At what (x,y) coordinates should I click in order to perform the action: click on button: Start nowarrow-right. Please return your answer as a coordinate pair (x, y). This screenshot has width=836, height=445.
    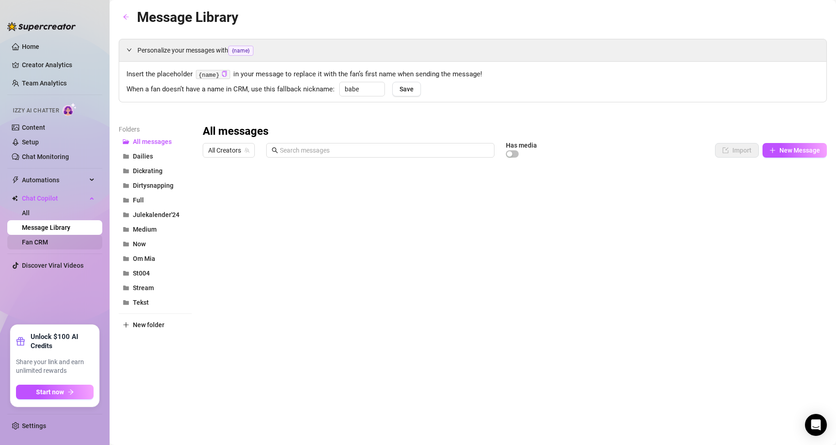
    Looking at the image, I should click on (55, 392).